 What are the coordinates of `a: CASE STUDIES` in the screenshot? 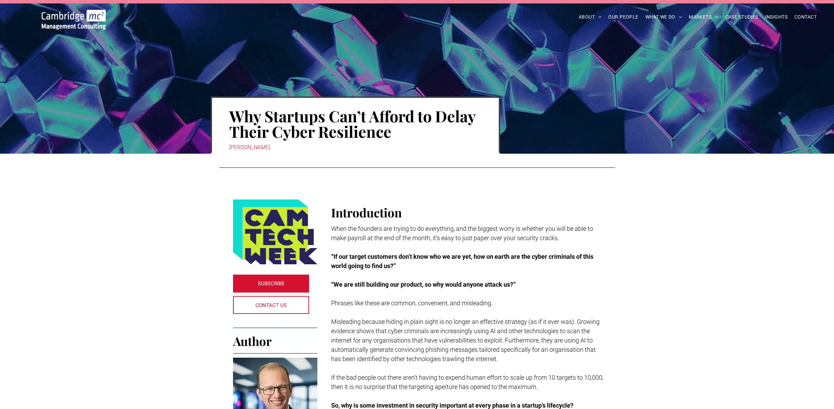 It's located at (742, 17).